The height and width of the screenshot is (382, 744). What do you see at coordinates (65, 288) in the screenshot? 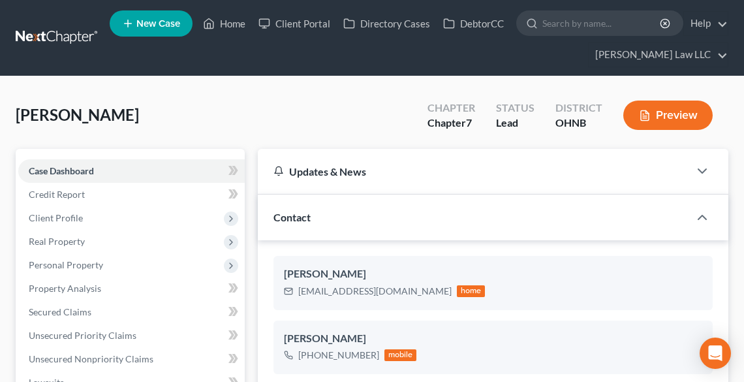
I see `span: Property Analysis` at bounding box center [65, 288].